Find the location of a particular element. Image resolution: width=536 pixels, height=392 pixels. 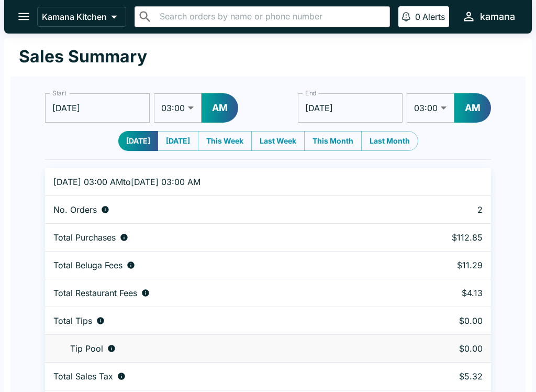

button: open drawer is located at coordinates (24, 16).